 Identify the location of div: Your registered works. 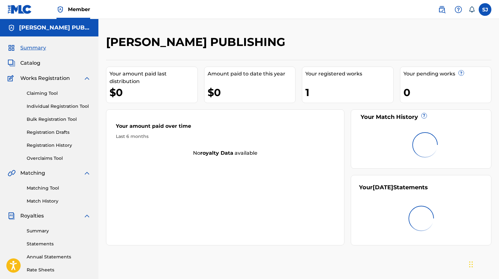
(349, 74).